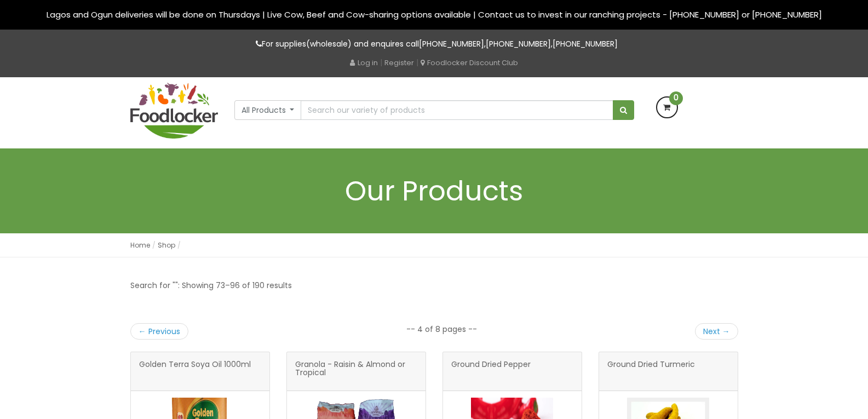  Describe the element at coordinates (159, 331) in the screenshot. I see `a: ← Previous` at that location.